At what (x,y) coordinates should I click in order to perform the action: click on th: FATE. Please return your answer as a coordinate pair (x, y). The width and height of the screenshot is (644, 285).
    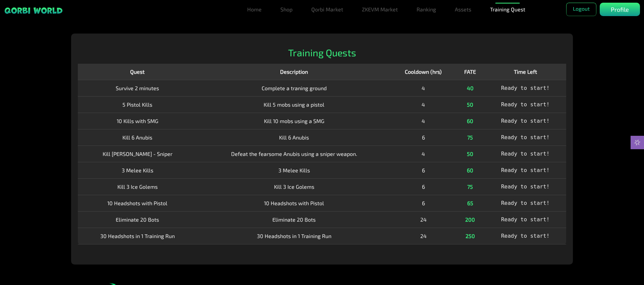
    Looking at the image, I should click on (470, 72).